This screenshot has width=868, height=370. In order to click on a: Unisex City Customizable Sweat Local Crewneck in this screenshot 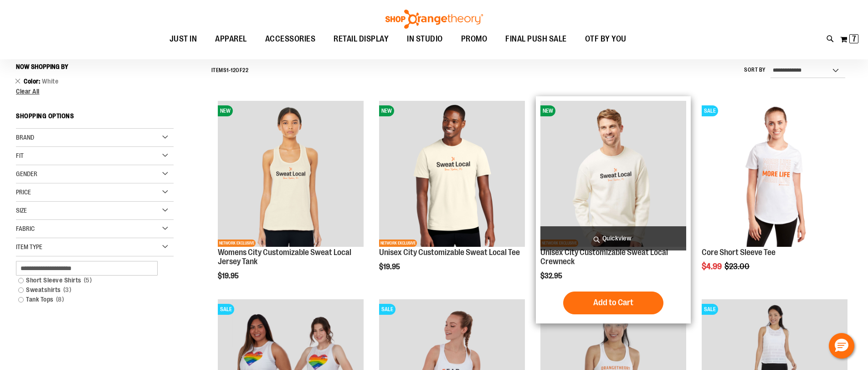, I will do `click(604, 257)`.